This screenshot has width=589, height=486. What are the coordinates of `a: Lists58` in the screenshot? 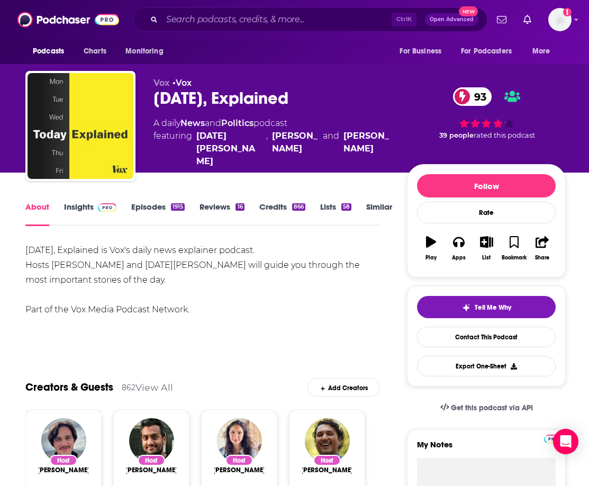 It's located at (336, 214).